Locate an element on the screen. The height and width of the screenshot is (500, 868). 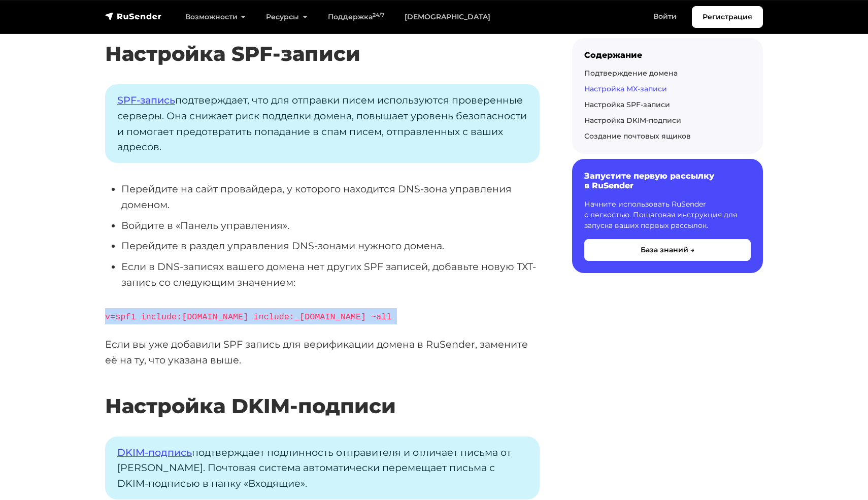
li: Если в DNS-записях вашего домена нет других SPF записей, добавьте новую ТХТ-запись со следующим з... is located at coordinates (330, 274).